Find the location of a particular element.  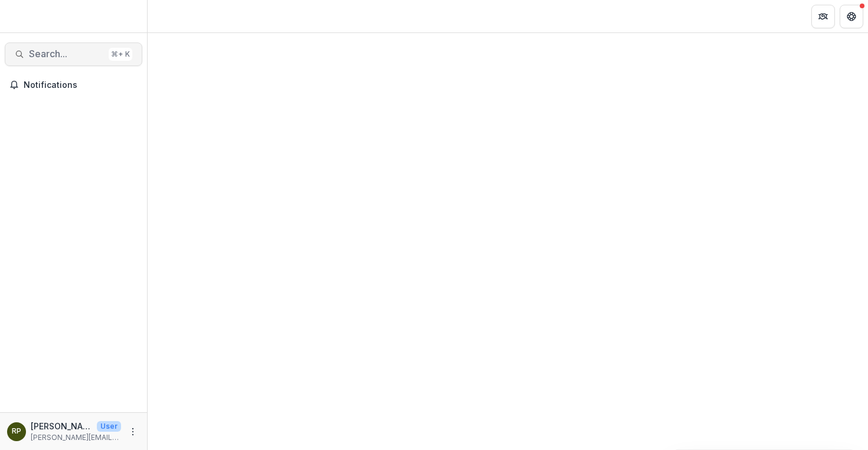

button: Notifications is located at coordinates (73, 85).